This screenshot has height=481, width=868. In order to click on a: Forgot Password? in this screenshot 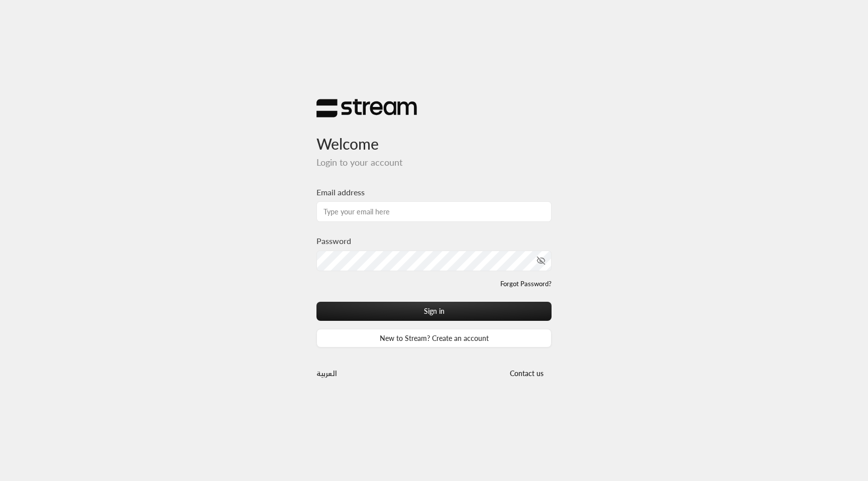, I will do `click(526, 284)`.